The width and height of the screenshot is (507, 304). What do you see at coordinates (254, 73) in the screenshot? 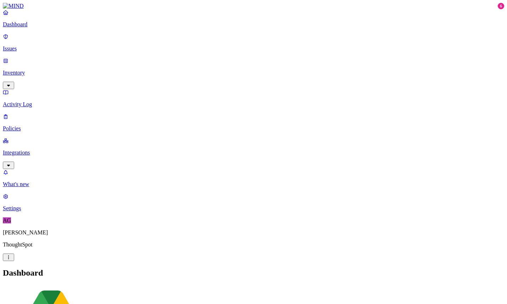
I see `a: Inventory` at bounding box center [254, 73].